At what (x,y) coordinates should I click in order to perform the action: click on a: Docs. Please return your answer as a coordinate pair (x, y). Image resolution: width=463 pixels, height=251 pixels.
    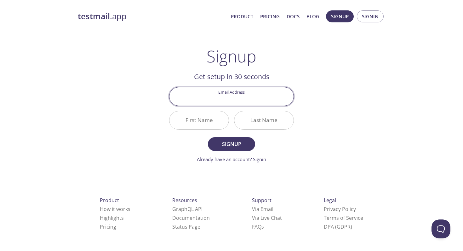
    Looking at the image, I should click on (293, 16).